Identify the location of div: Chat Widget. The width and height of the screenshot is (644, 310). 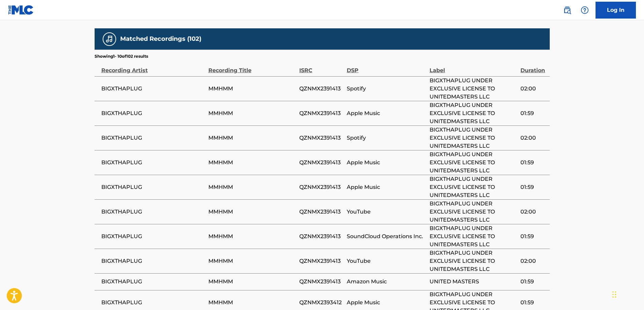
(627, 293).